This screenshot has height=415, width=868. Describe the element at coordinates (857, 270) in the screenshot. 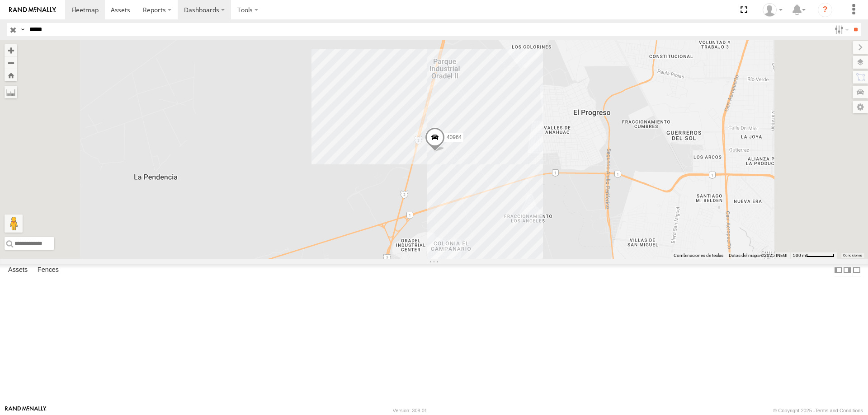

I see `label: Hide Summary Table` at that location.